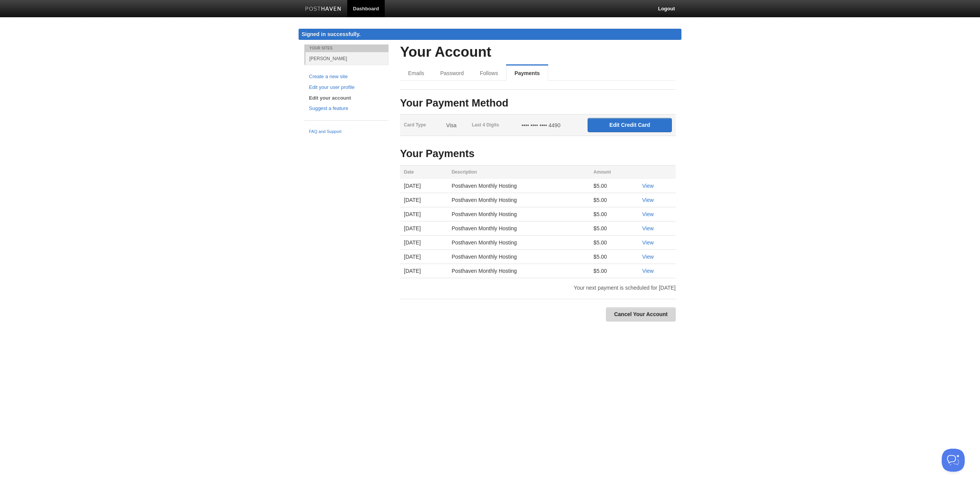 Image resolution: width=980 pixels, height=487 pixels. What do you see at coordinates (346, 49) in the screenshot?
I see `li: Your Sites` at bounding box center [346, 49].